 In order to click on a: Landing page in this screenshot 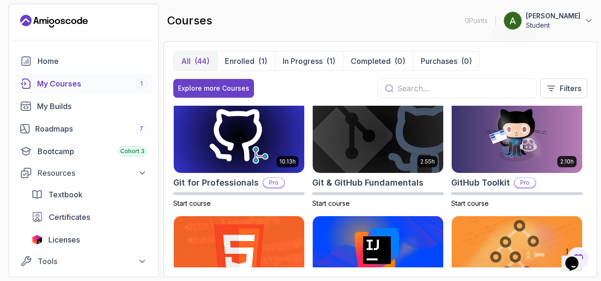, I will do `click(54, 21)`.